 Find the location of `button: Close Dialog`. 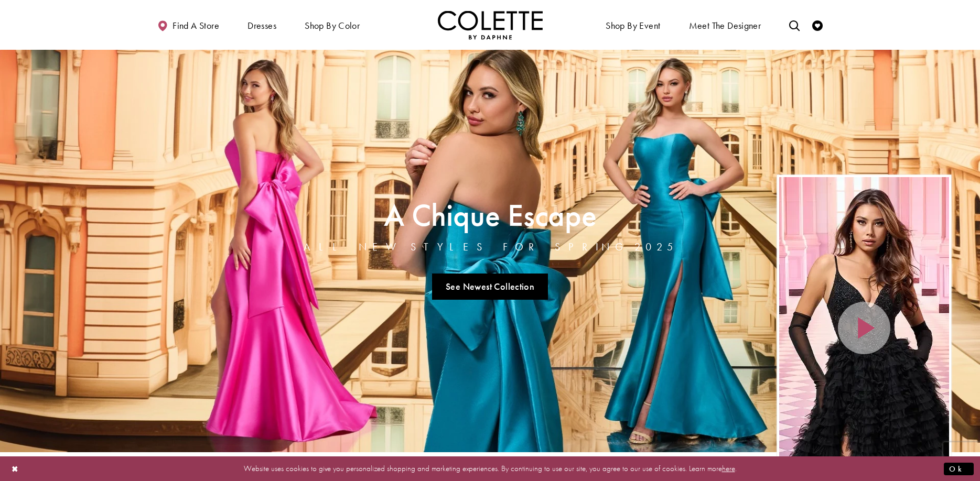

button: Close Dialog is located at coordinates (15, 468).